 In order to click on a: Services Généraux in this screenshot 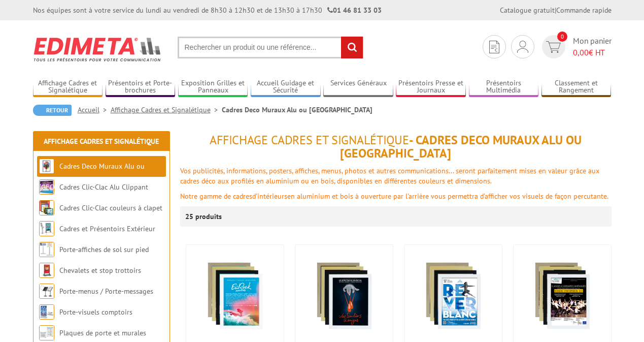, I will do `click(359, 87)`.